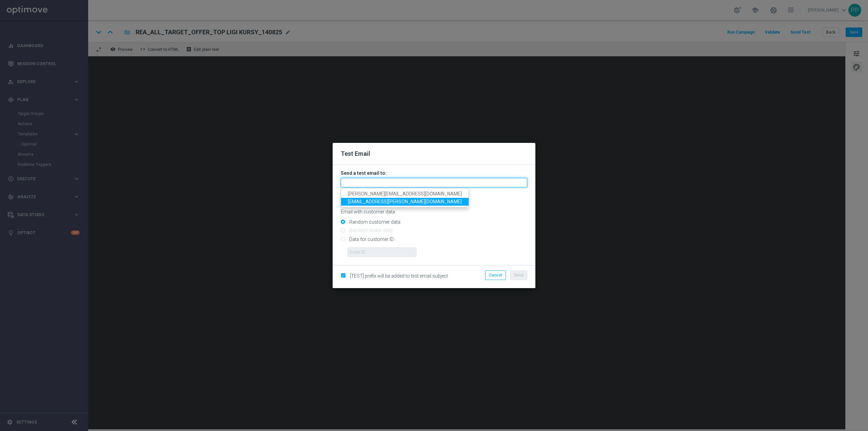 The width and height of the screenshot is (868, 431). I want to click on input: Enter ID, so click(382, 252).